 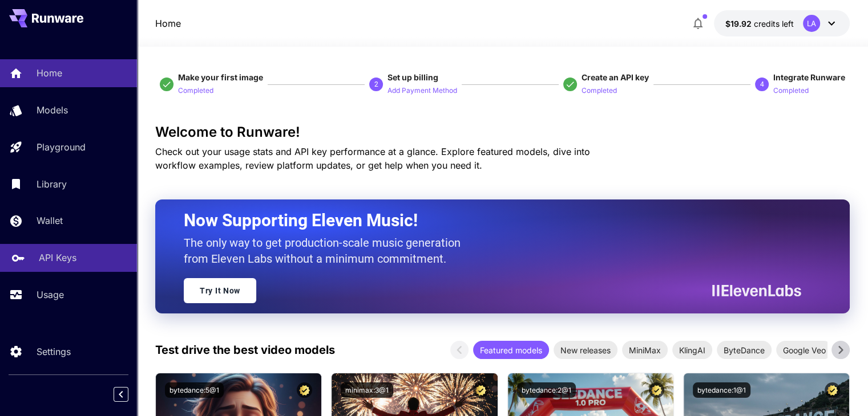 What do you see at coordinates (49, 221) in the screenshot?
I see `p: Wallet` at bounding box center [49, 221].